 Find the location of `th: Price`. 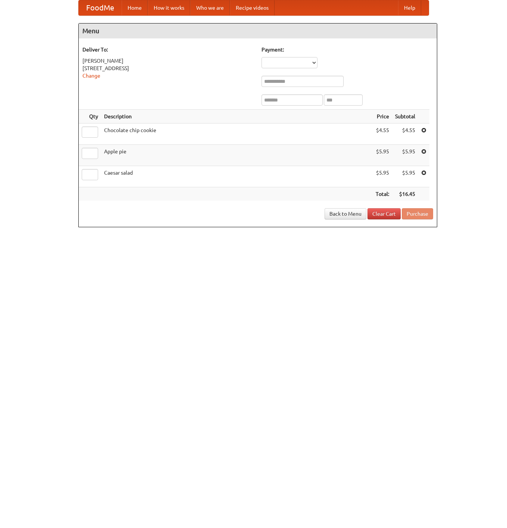

th: Price is located at coordinates (382, 116).